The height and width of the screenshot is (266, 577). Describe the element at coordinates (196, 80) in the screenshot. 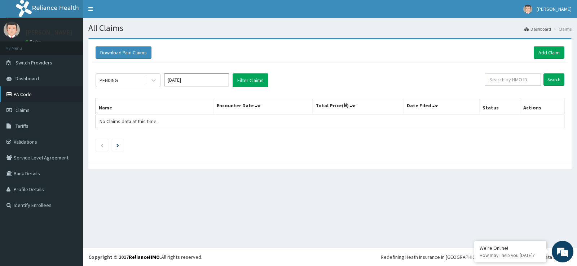

I see `input: Select Month and Year` at that location.